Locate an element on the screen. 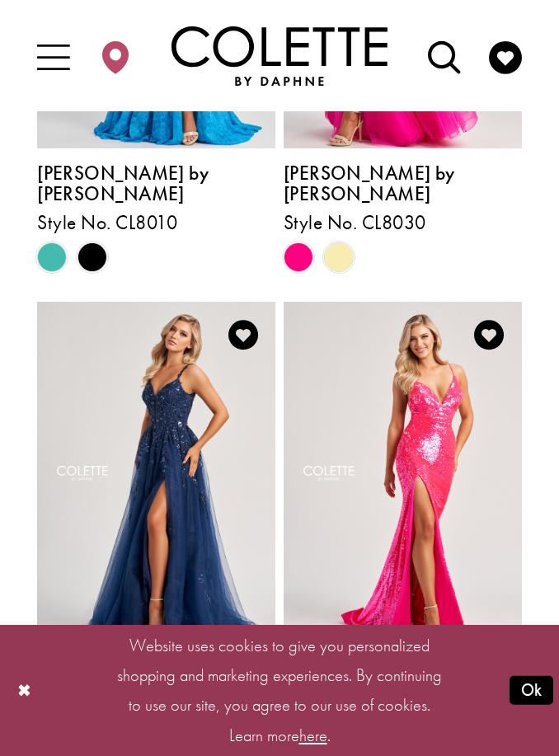 The image size is (559, 756). div: Colette by Daphne Style No. CL8010 is located at coordinates (156, 198).